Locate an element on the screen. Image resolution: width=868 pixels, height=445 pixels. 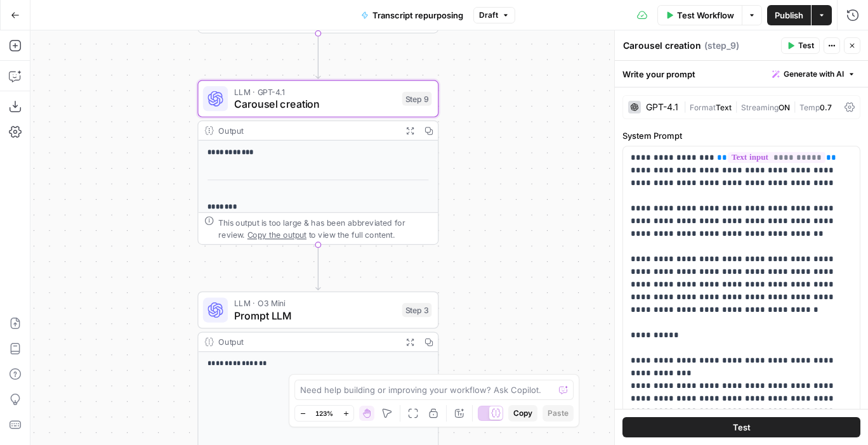
div: Write your prompt is located at coordinates (741, 73).